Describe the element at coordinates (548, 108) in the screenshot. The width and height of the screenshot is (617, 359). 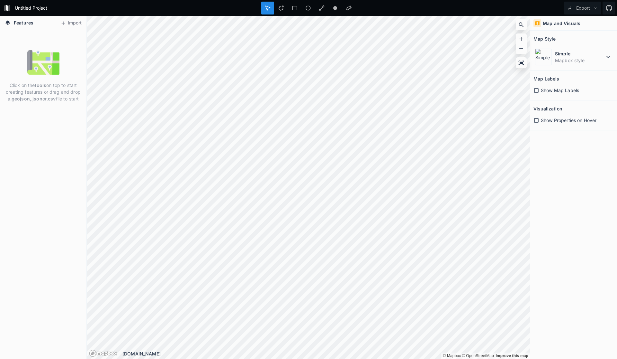
I see `h2: Visualization` at that location.